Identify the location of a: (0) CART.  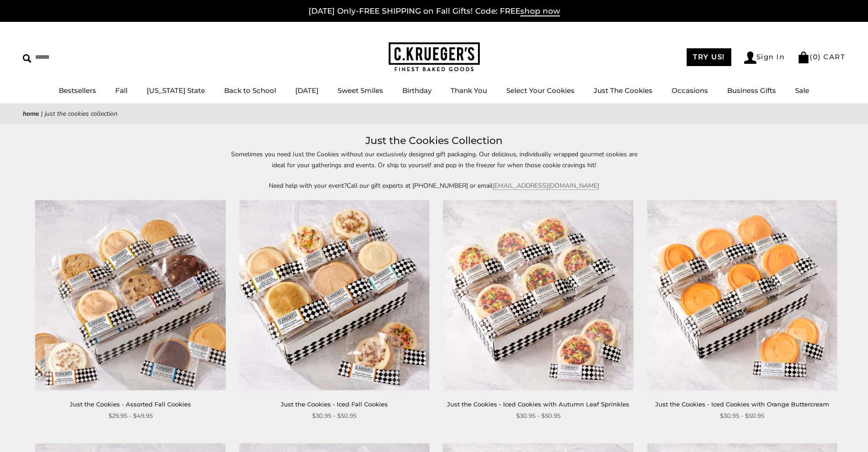
(821, 56).